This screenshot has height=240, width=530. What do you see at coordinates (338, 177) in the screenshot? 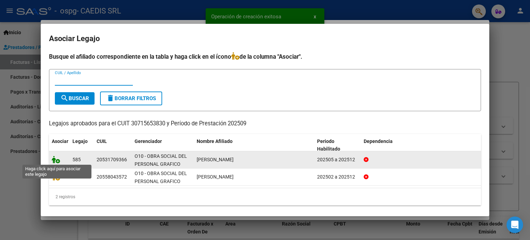
I see `div: 202502 a 202512` at bounding box center [338, 177].